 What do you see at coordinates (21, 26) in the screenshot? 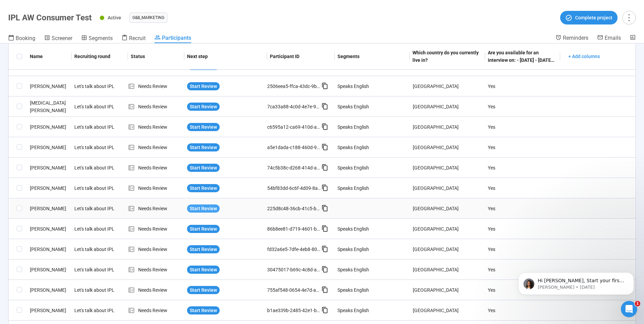
I see `img: Profile image for Nikki` at bounding box center [21, 26].